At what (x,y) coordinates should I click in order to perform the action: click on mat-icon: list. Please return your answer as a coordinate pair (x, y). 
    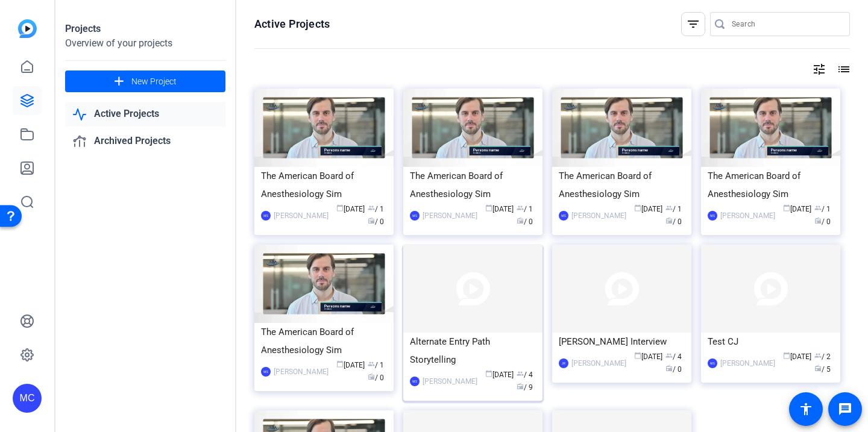
    Looking at the image, I should click on (843, 70).